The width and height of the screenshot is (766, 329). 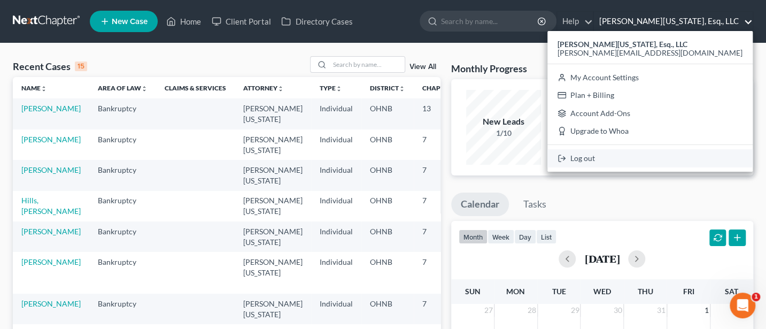 I want to click on span: 31, so click(x=661, y=310).